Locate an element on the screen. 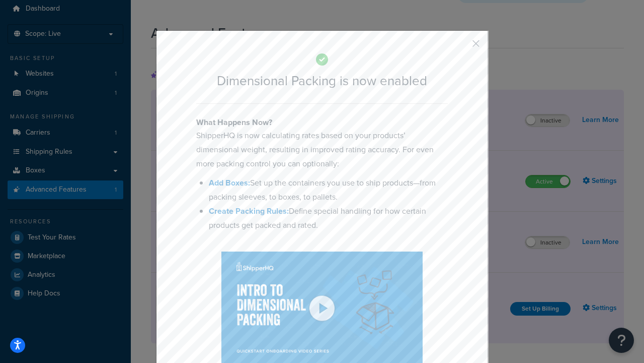 The image size is (644, 363). b: Add Boxes: is located at coordinates (230, 183).